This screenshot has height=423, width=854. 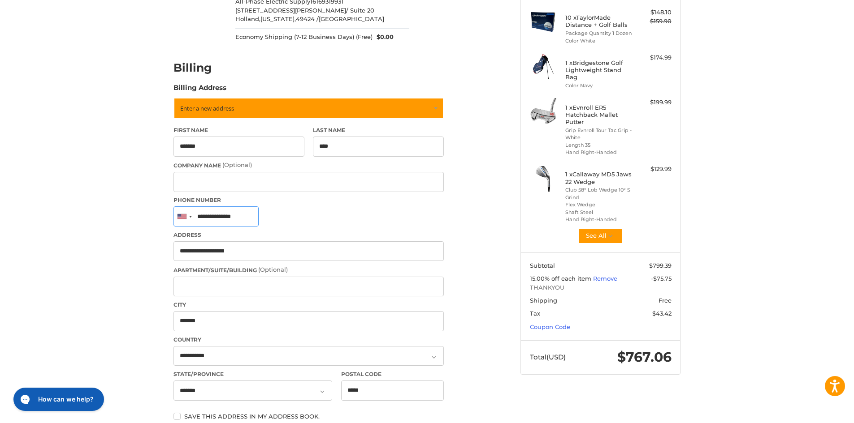 I want to click on label: State/Province, so click(x=253, y=375).